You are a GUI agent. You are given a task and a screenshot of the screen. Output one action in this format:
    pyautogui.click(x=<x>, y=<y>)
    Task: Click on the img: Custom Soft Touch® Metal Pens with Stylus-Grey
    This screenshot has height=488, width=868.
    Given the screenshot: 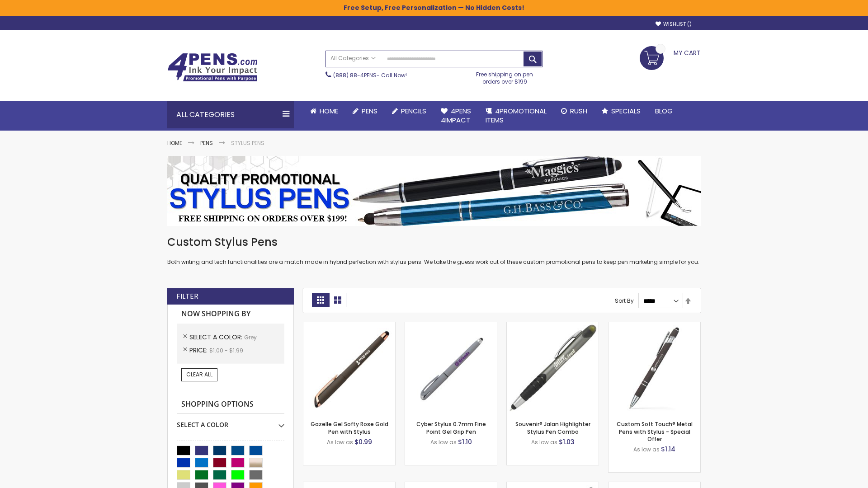 What is the action you would take?
    pyautogui.click(x=654, y=368)
    